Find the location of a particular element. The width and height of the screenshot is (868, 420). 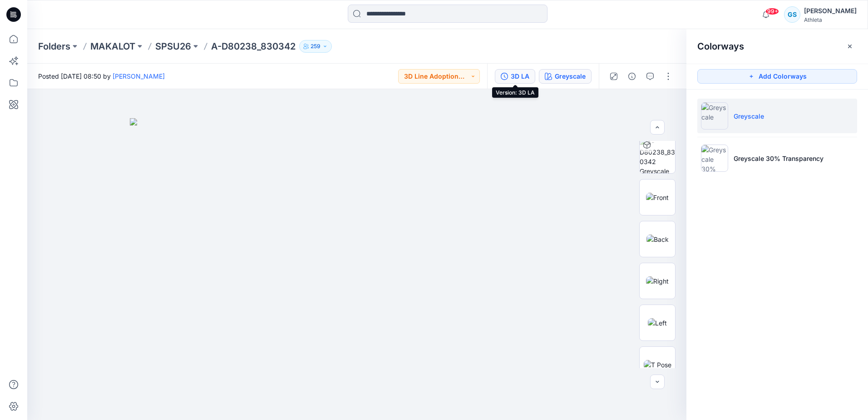

img: Back is located at coordinates (657, 239).